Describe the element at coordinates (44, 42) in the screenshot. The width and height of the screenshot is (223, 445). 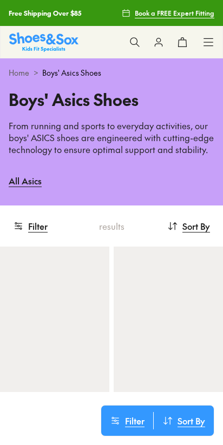
I see `a: Shoes & Sox` at that location.